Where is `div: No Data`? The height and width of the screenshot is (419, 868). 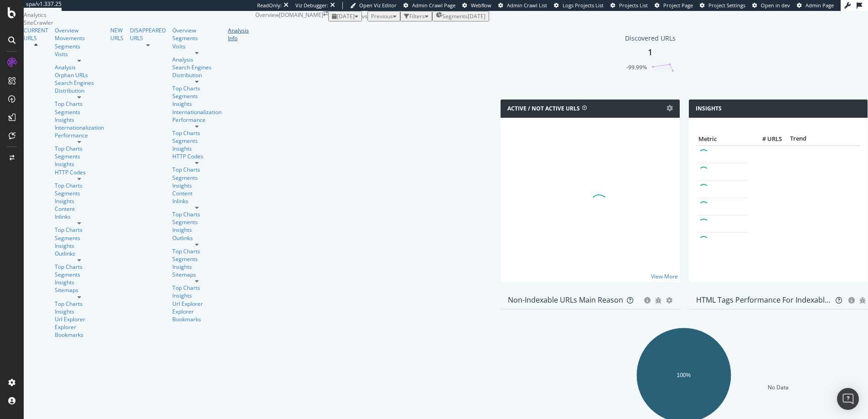
div: No Data is located at coordinates (779, 387).